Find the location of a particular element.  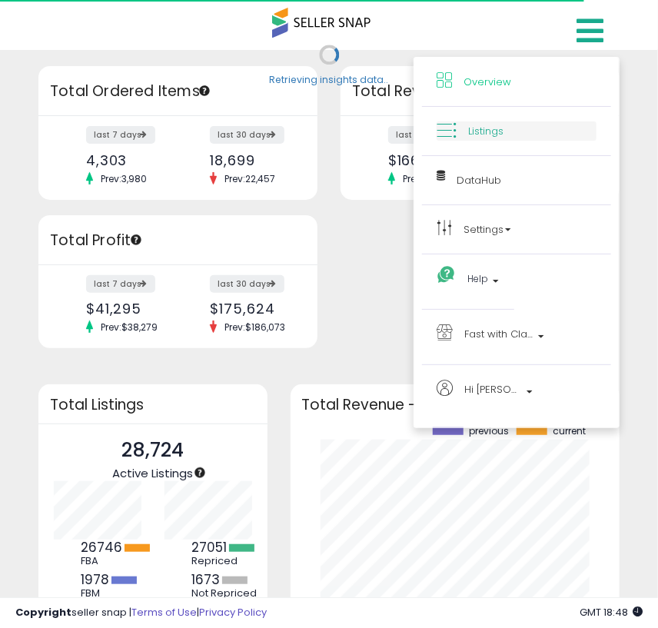

div: Repriced is located at coordinates (226, 561).